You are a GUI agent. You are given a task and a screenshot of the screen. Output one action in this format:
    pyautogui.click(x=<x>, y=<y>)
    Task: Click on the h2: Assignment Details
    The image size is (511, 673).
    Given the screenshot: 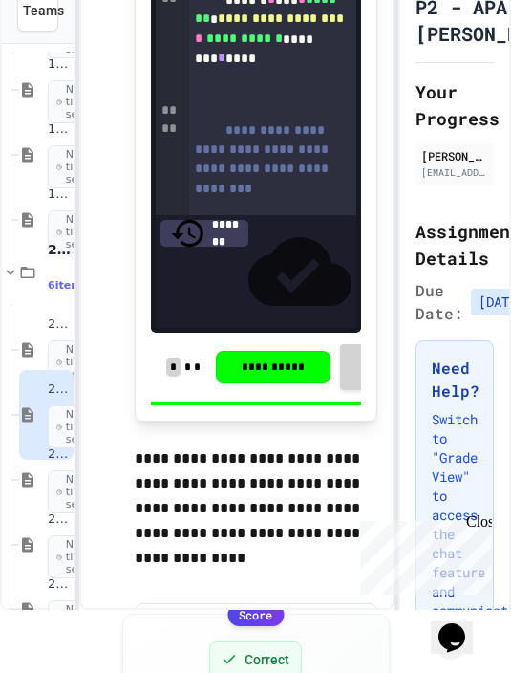 What is the action you would take?
    pyautogui.click(x=455, y=245)
    